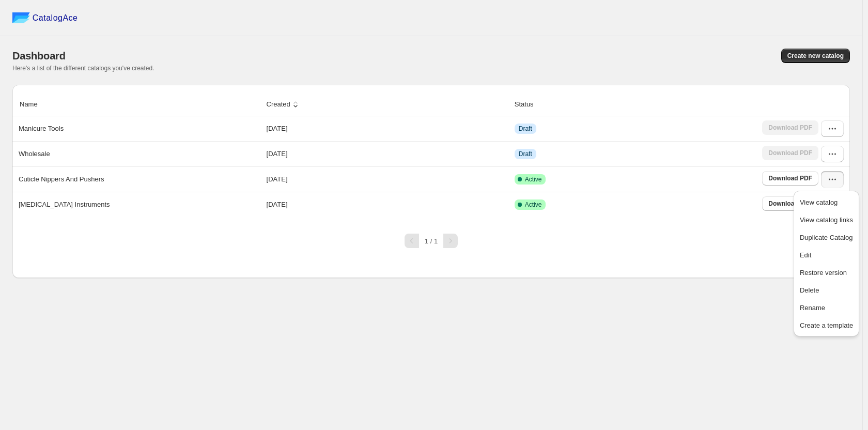 The height and width of the screenshot is (430, 868). Describe the element at coordinates (826, 325) in the screenshot. I see `span: Create a template` at that location.